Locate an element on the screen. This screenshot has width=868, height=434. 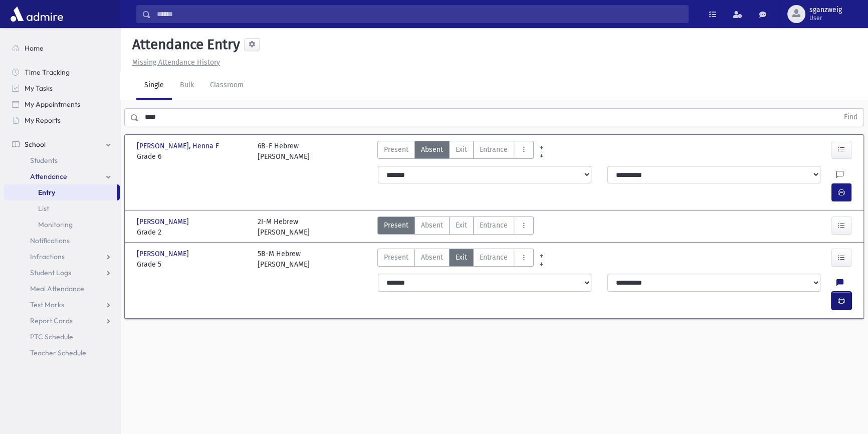
a: Students is located at coordinates (62, 160).